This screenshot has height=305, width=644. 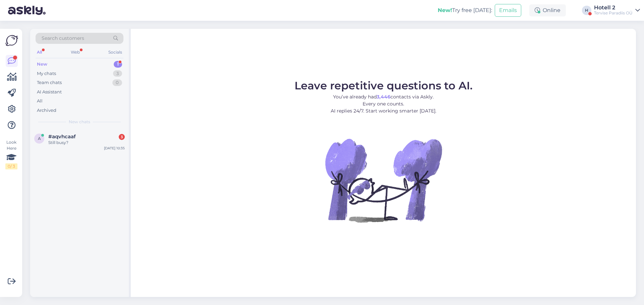 I want to click on div: Web, so click(x=75, y=52).